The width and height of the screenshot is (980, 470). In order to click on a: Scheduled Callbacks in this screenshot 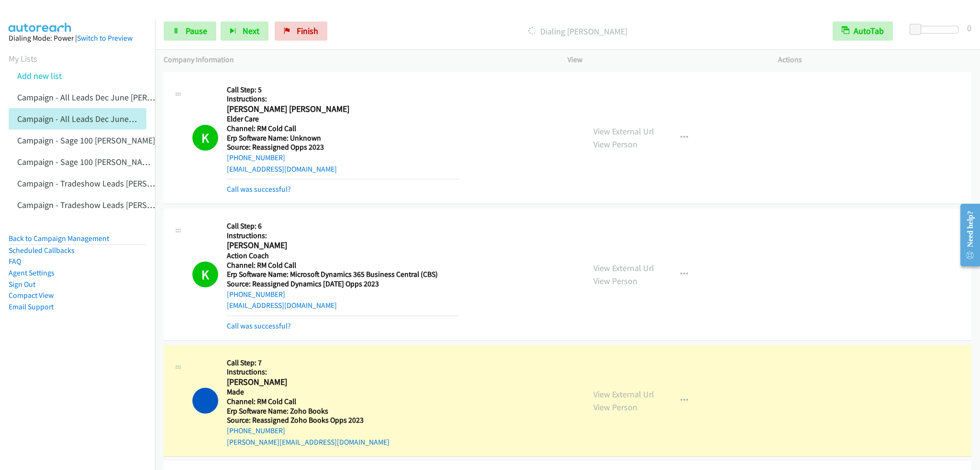, I will do `click(41, 250)`.